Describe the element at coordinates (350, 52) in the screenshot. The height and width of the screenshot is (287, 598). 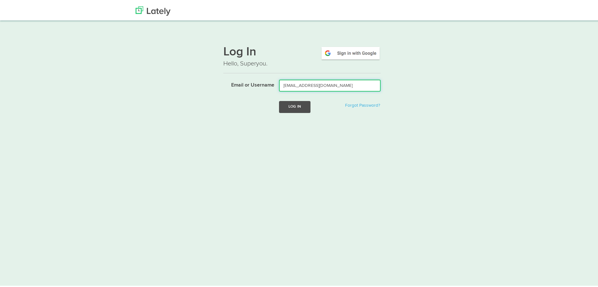
I see `img: google-signin.png` at that location.